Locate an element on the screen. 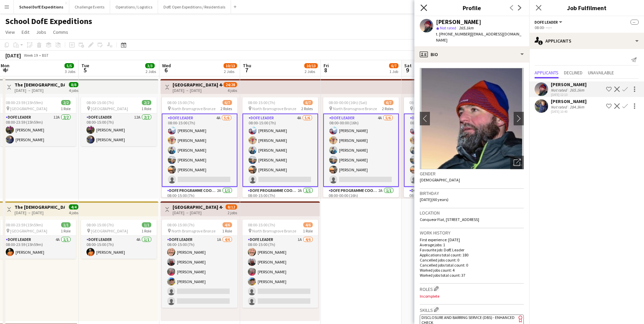  span: Applicants is located at coordinates (546, 73).